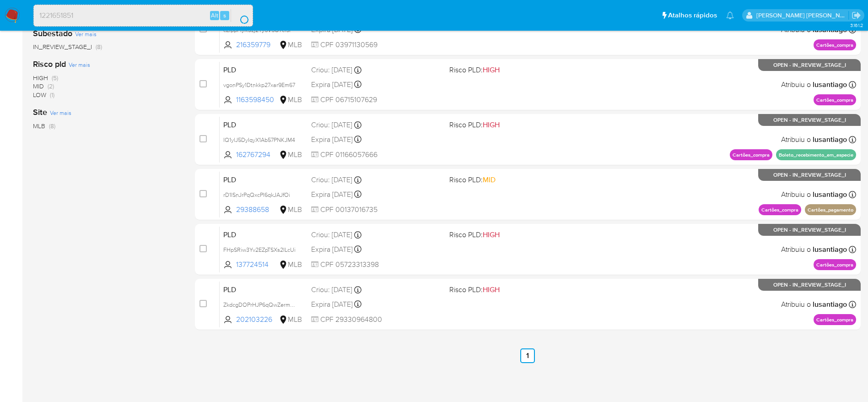  What do you see at coordinates (693, 15) in the screenshot?
I see `span: Atalhos rápidos` at bounding box center [693, 15].